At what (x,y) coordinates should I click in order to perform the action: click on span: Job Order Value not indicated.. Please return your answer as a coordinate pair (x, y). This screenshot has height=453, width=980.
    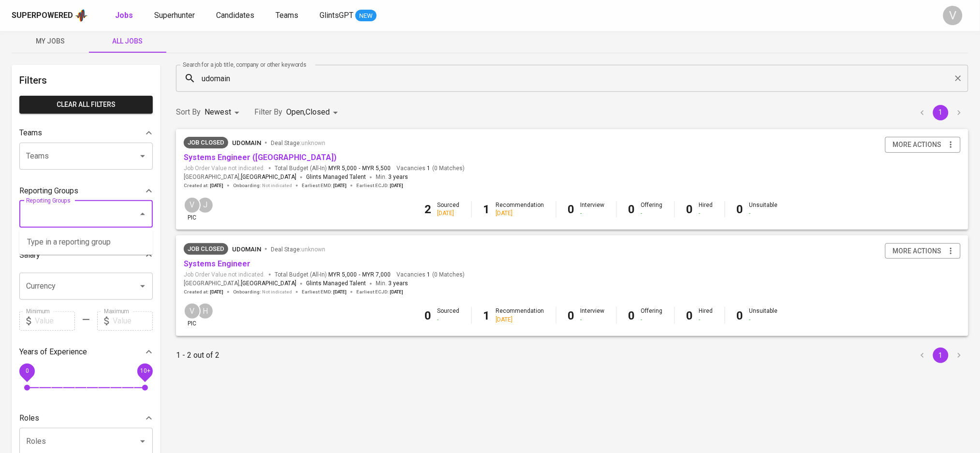
    Looking at the image, I should click on (225, 169).